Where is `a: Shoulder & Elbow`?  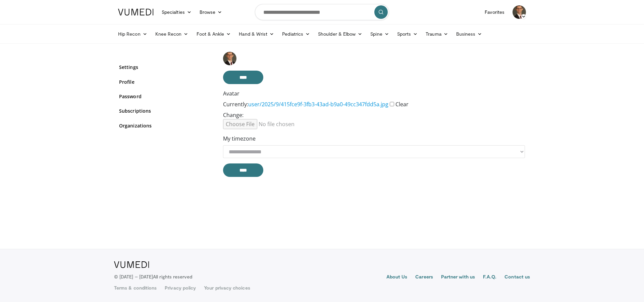 a: Shoulder & Elbow is located at coordinates (340, 34).